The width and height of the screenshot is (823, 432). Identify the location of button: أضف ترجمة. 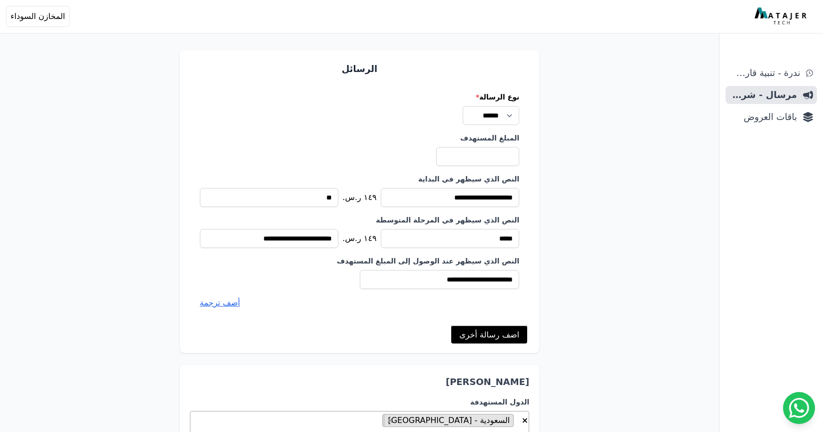
(220, 303).